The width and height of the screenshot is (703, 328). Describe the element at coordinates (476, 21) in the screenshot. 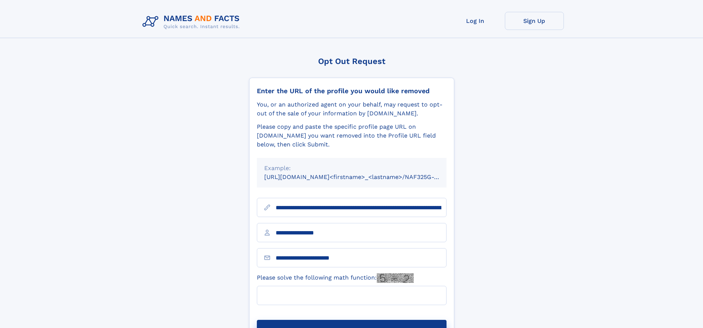

I see `a: Log In` at that location.